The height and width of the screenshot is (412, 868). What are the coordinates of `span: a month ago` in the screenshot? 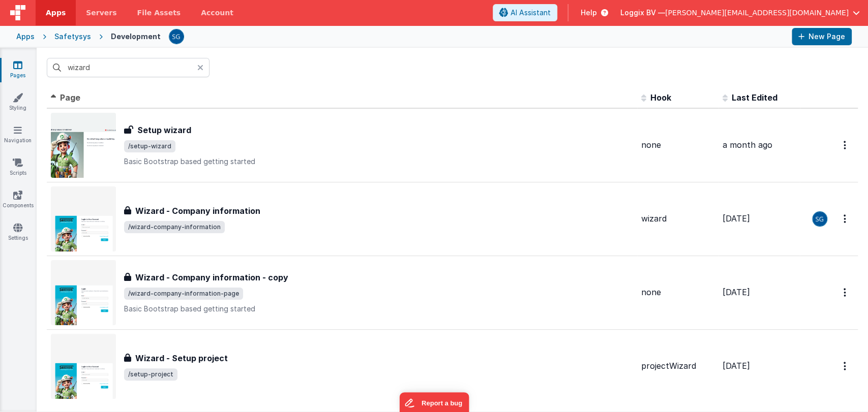 It's located at (747, 144).